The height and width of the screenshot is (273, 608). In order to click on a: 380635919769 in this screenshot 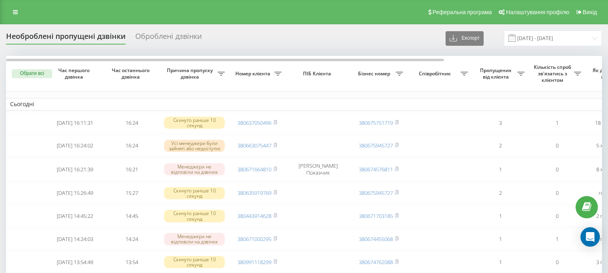, I will do `click(254, 193)`.